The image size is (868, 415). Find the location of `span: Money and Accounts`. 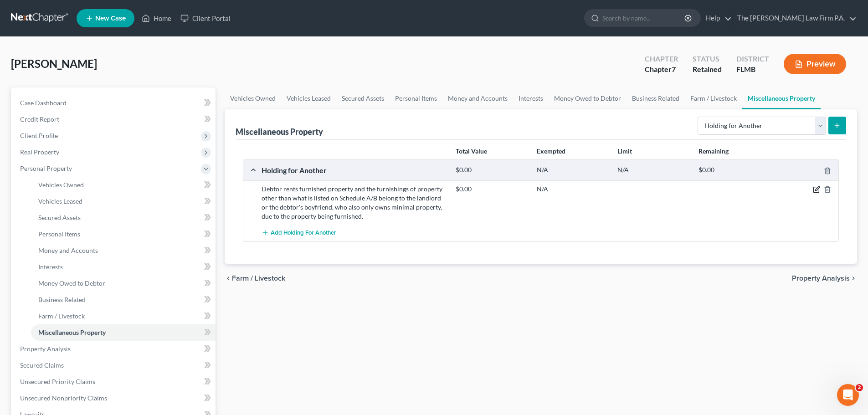

span: Money and Accounts is located at coordinates (68, 250).